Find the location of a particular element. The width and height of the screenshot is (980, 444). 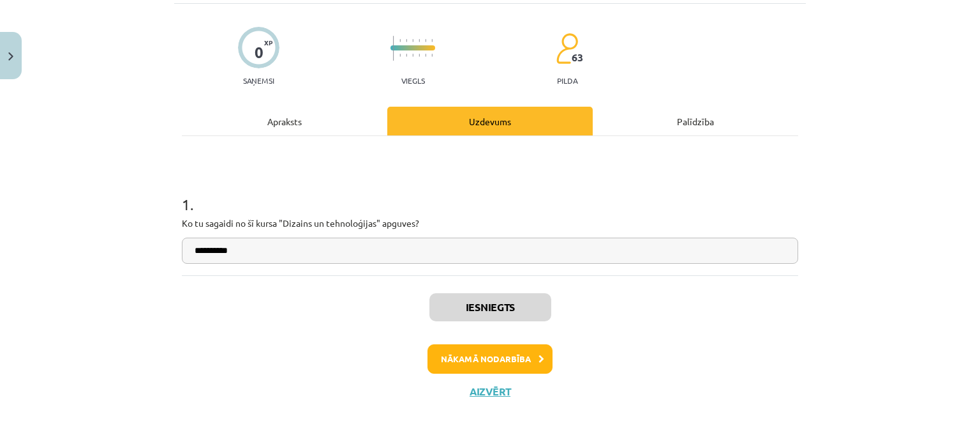

h1: 1 . is located at coordinates (490, 193).